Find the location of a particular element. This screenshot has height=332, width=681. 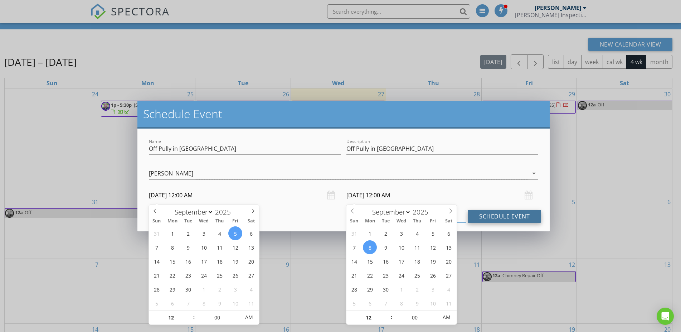

span: October 9, 2025 is located at coordinates (219, 303).